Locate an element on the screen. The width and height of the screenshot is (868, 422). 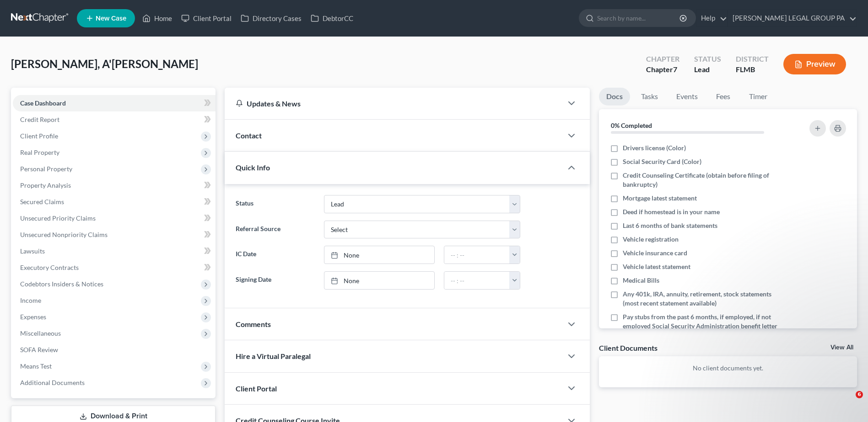
span: Unsecured Priority Claims is located at coordinates (58, 218).